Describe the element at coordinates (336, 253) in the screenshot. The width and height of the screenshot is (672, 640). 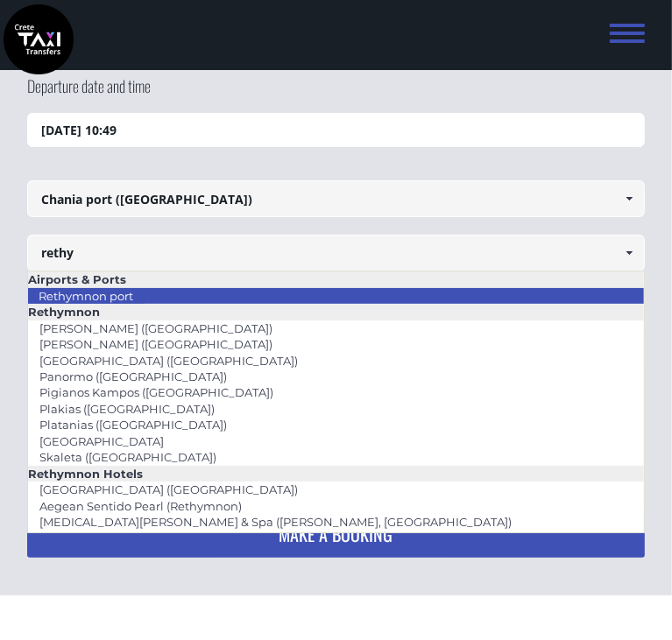
I see `input: Select drop-off location` at that location.